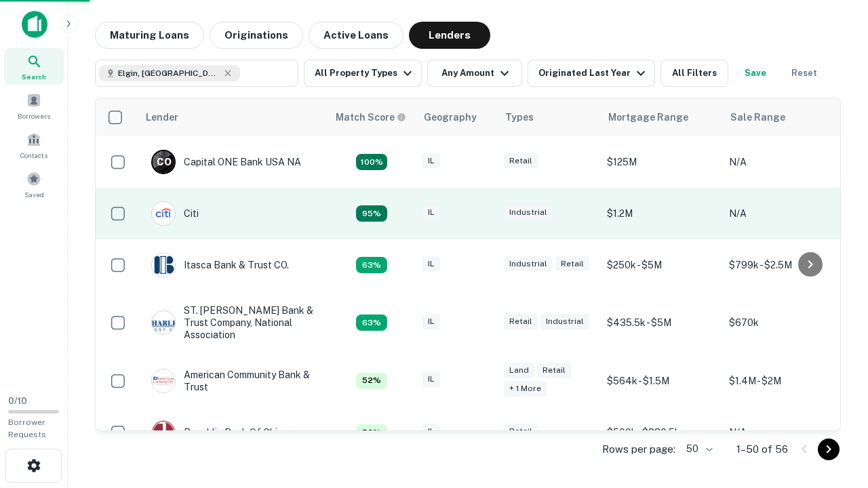 The height and width of the screenshot is (488, 868). Describe the element at coordinates (450, 35) in the screenshot. I see `button: Lenders` at that location.